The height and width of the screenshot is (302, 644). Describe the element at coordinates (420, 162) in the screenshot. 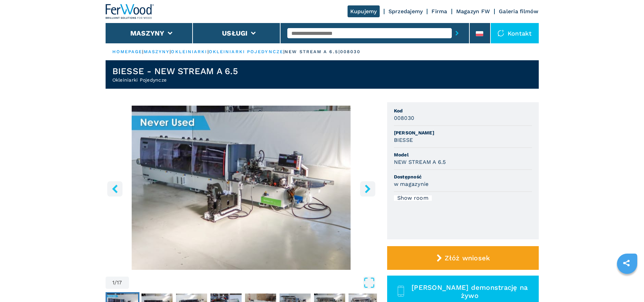

I see `h3: NEW STREAM A 6.5` at that location.